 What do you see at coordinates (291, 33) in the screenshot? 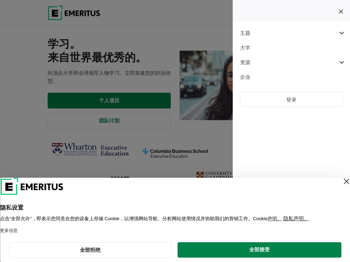
I see `a: 主题` at bounding box center [291, 33].